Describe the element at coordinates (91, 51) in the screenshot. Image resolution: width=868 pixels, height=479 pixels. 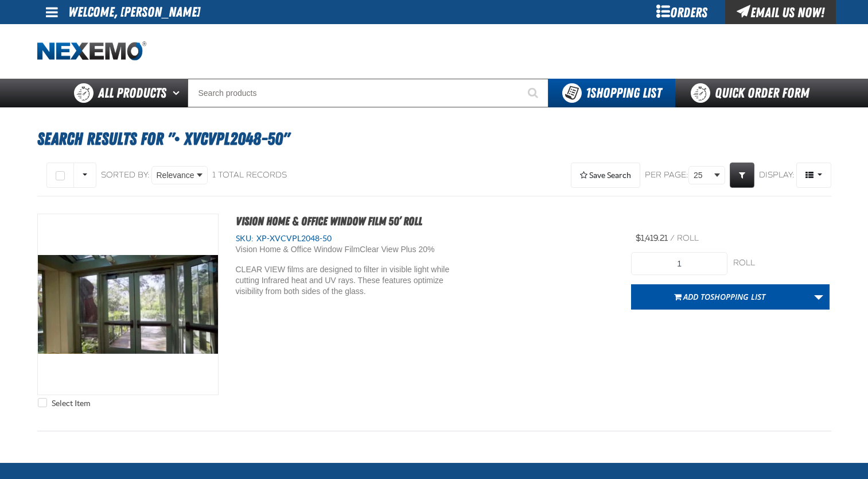
I see `a: Home` at that location.